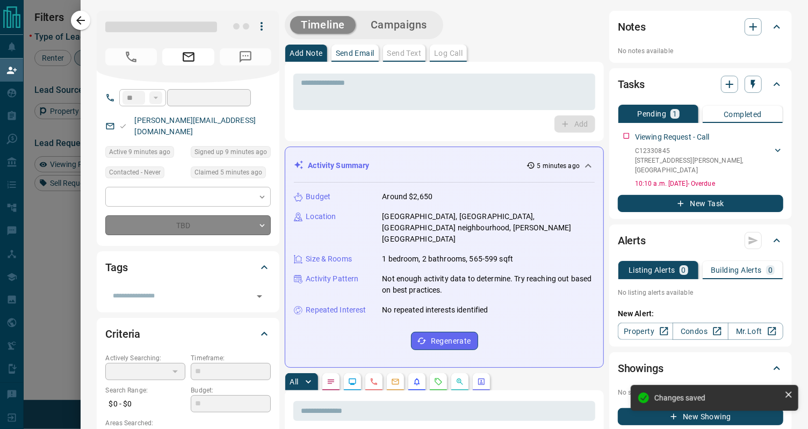 The image size is (808, 429). I want to click on svg: Listing Alerts, so click(417, 382).